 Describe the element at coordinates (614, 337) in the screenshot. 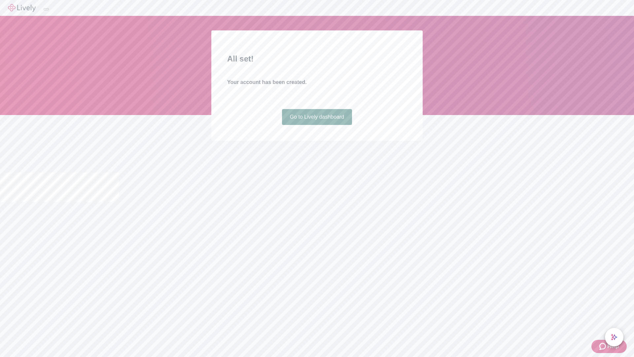

I see `button: chat` at that location.